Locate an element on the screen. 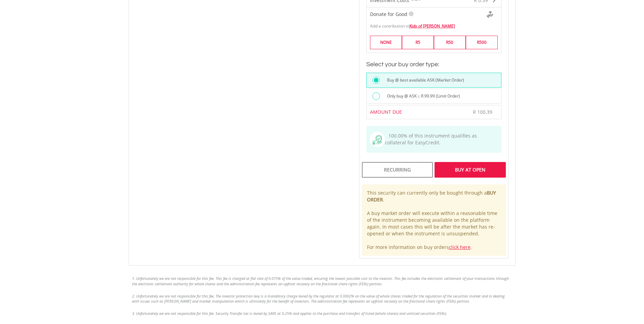 The image size is (644, 324). label: Buy @ best available ASK (Market Order) is located at coordinates (423, 80).